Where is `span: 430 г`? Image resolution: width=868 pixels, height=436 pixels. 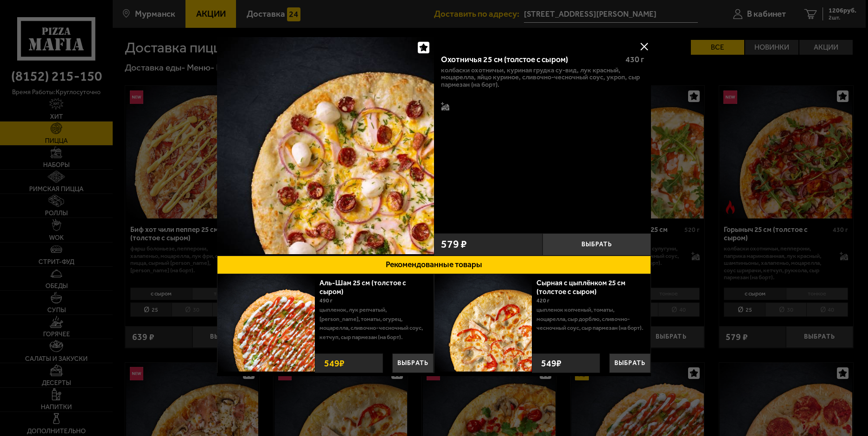
span: 430 г is located at coordinates (635, 60).